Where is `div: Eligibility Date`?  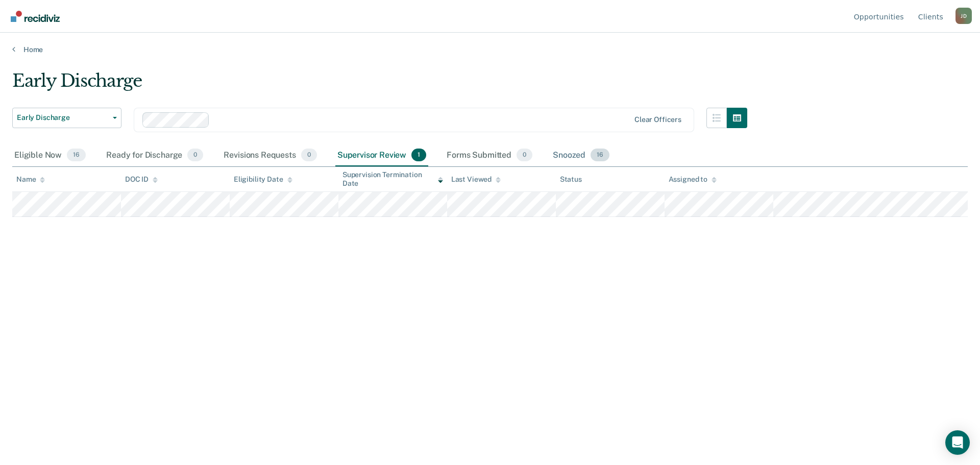 div: Eligibility Date is located at coordinates (263, 179).